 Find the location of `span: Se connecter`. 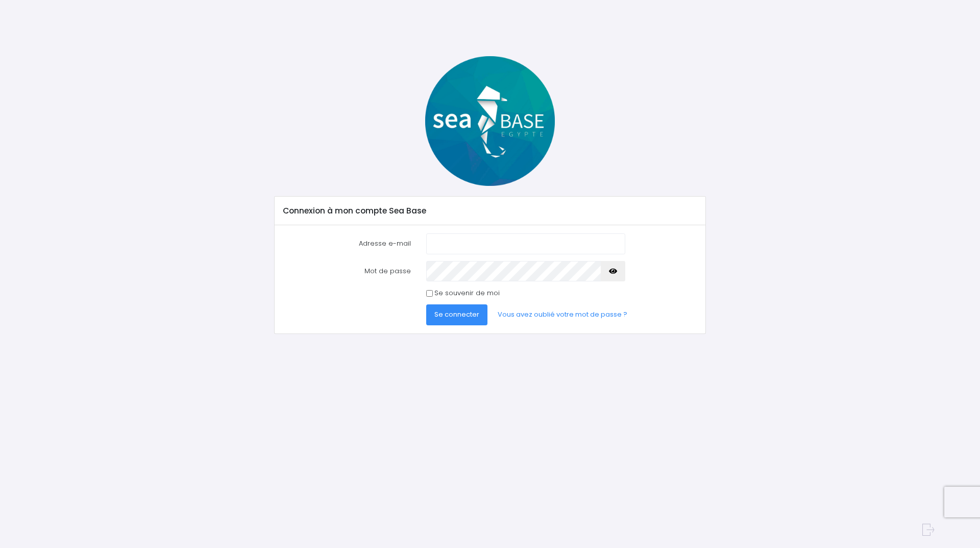

span: Se connecter is located at coordinates (457, 314).